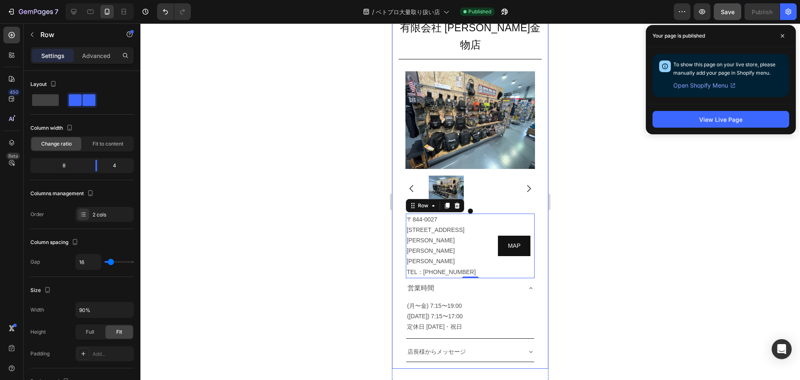 The height and width of the screenshot is (380, 800). What do you see at coordinates (119, 332) in the screenshot?
I see `span: Fit` at bounding box center [119, 332].